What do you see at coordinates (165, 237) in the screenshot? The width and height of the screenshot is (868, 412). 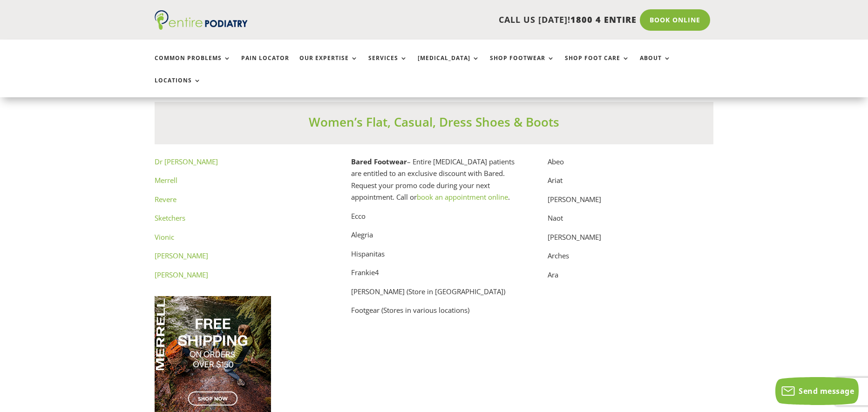 I see `a: Vionic` at bounding box center [165, 237].